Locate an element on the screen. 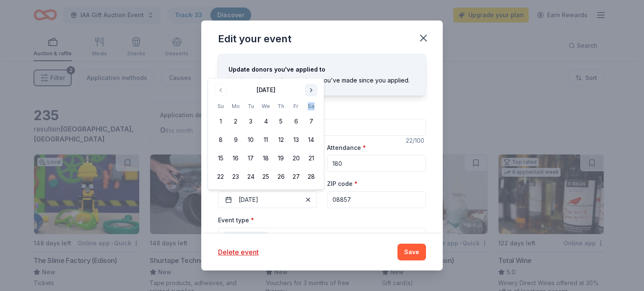 This screenshot has width=644, height=291. button: Delete event is located at coordinates (238, 253).